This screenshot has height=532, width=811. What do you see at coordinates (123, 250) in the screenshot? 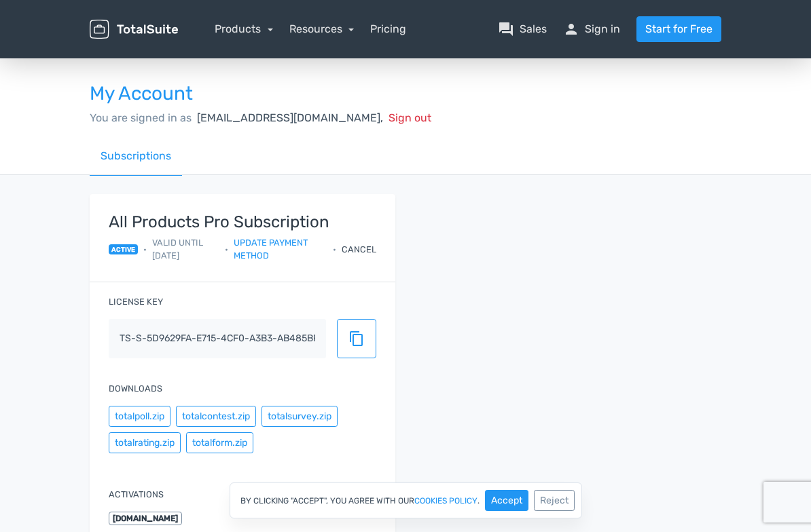
I see `span: active` at bounding box center [123, 250].